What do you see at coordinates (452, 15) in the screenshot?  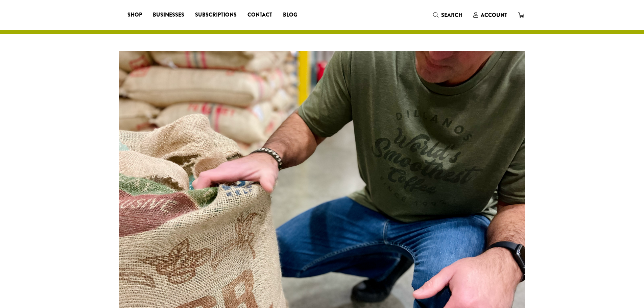 I see `span: Search` at bounding box center [452, 15].